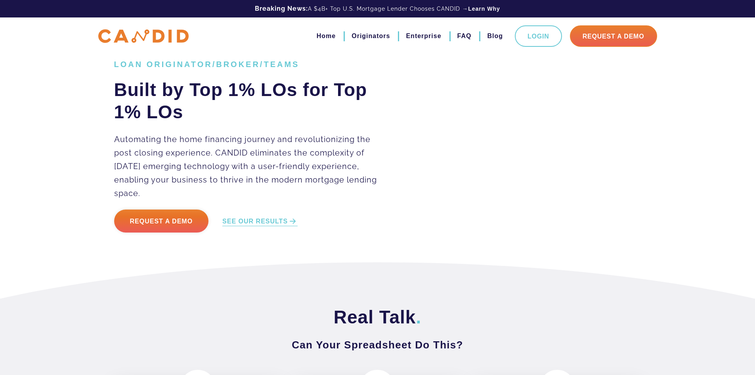 Image resolution: width=755 pixels, height=375 pixels. Describe the element at coordinates (371, 36) in the screenshot. I see `a: Originators` at that location.